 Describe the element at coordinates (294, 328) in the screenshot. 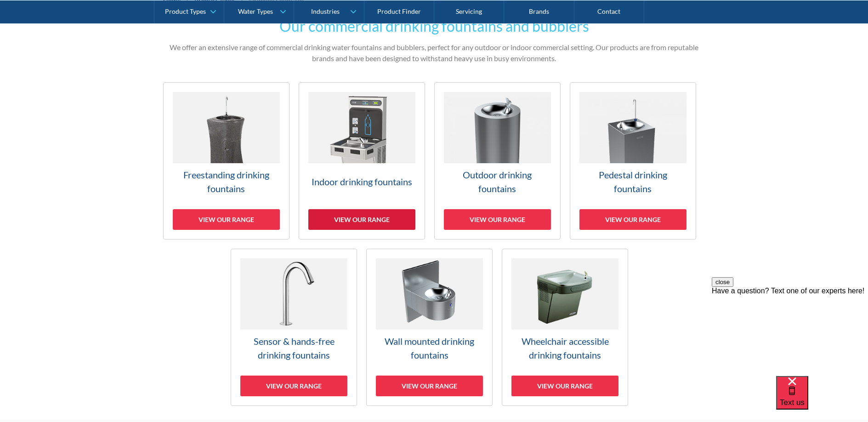

I see `a: Sensor & hands-free drinking fountainsView our range` at that location.